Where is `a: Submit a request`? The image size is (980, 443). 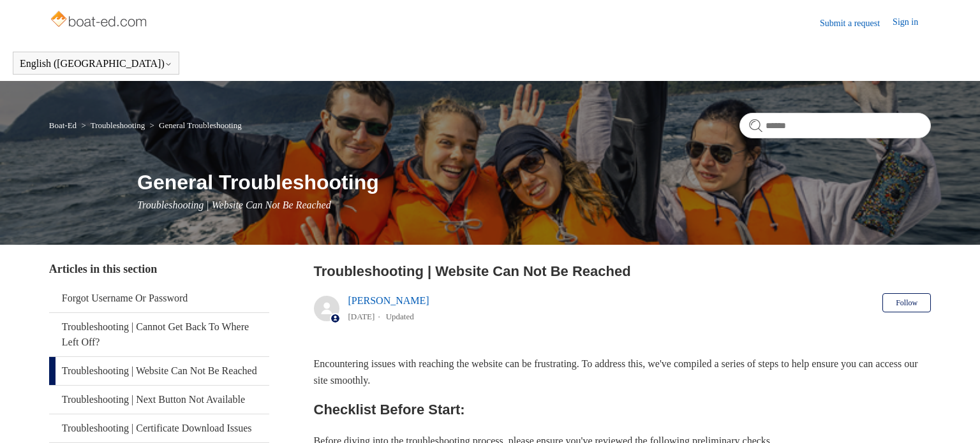
a: Submit a request is located at coordinates (856, 23).